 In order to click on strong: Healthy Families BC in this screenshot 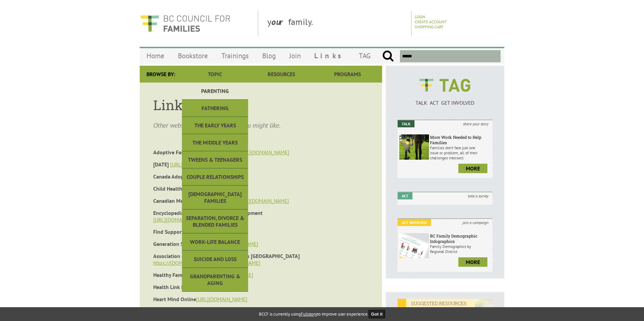, I will do `click(176, 275)`.